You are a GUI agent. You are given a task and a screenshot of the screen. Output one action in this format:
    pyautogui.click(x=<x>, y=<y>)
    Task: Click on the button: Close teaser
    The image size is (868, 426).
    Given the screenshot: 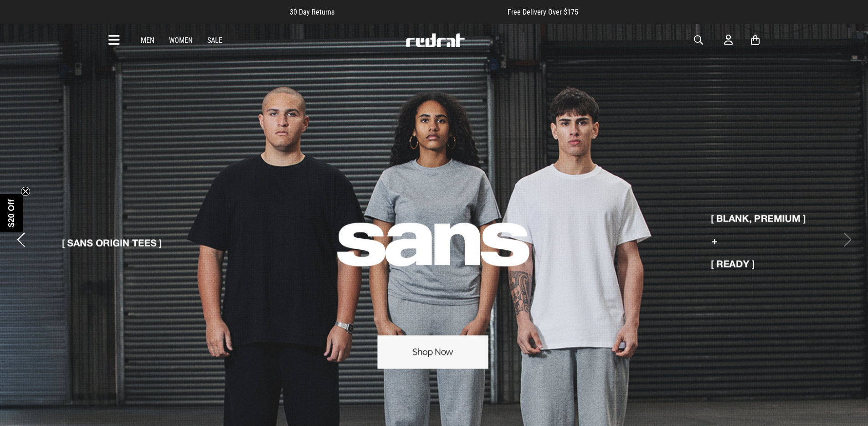 What is the action you would take?
    pyautogui.click(x=26, y=191)
    